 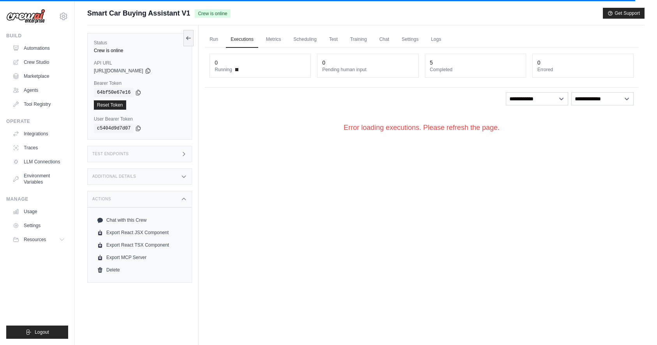 What do you see at coordinates (35, 240) in the screenshot?
I see `span: Resources` at bounding box center [35, 240].